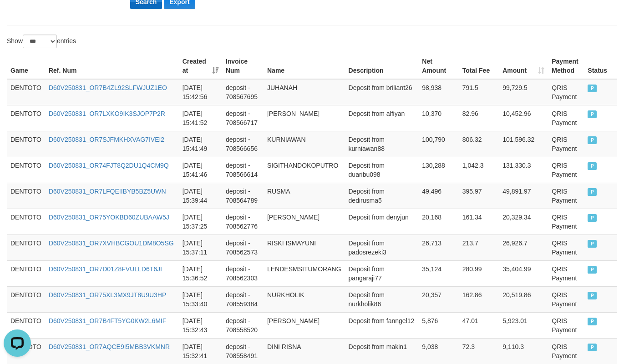  I want to click on a: D60V250831_OR7AQCE9I5MBB3VKMNR, so click(109, 347).